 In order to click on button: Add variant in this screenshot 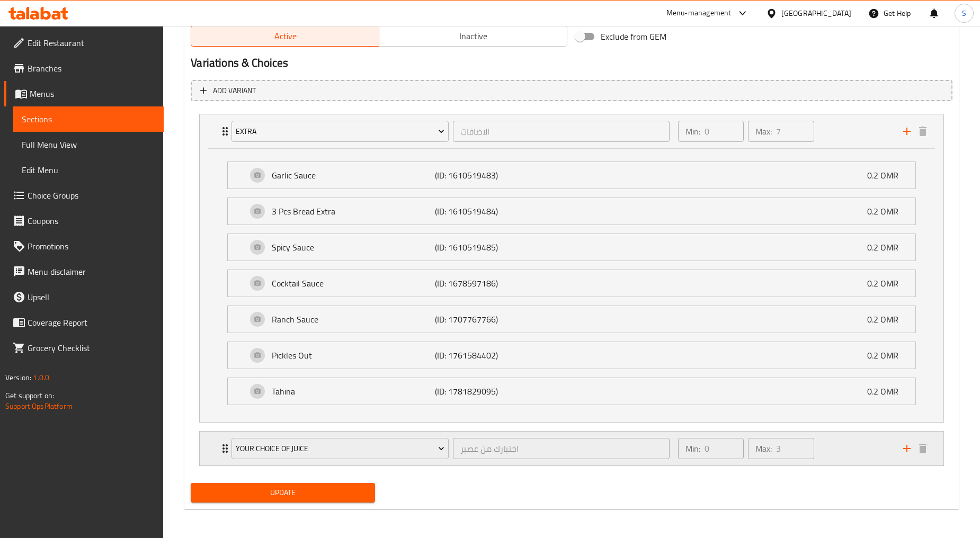, I will do `click(572, 90)`.